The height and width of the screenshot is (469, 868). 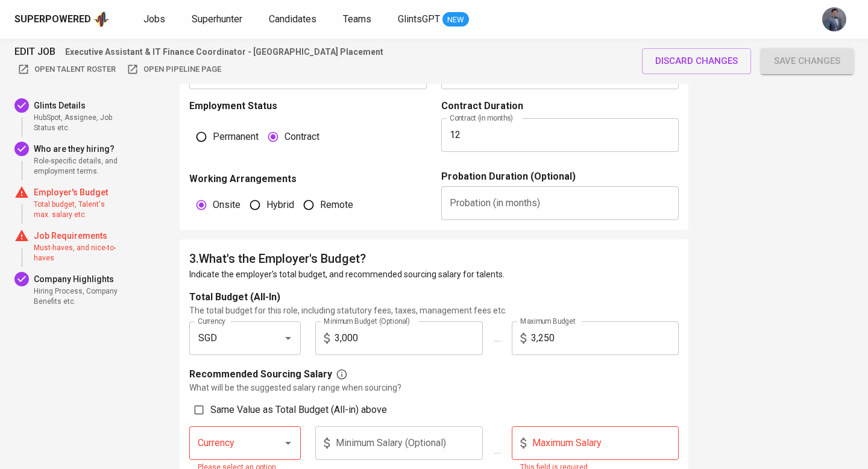 I want to click on p: The total budget for this role, including statutory fees, taxes, management fees etc., so click(x=434, y=311).